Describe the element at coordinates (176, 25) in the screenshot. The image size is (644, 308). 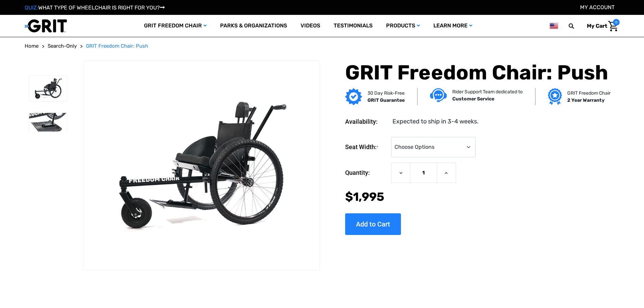
I see `a: GRIT Freedom Chair` at that location.